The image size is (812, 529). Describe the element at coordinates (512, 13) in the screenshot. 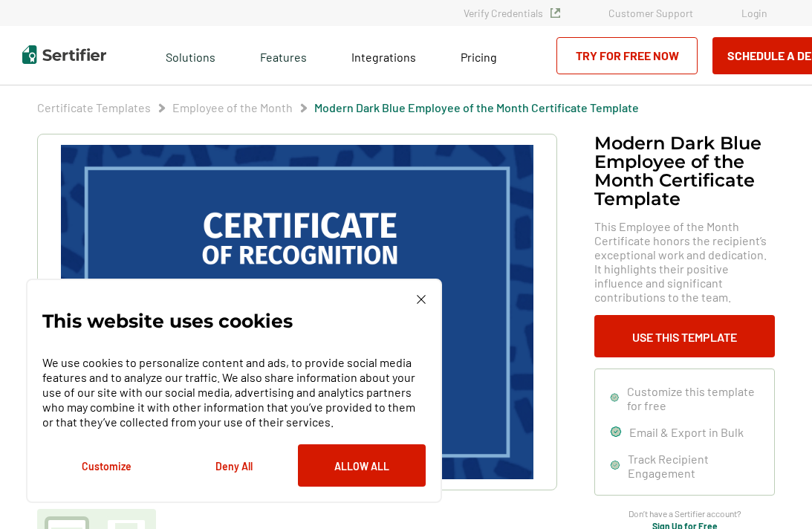

I see `a: Verify Credentials` at that location.